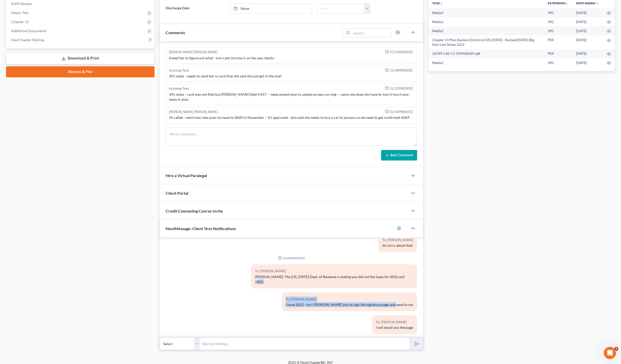  I want to click on div: Im sorry about that., so click(398, 245).